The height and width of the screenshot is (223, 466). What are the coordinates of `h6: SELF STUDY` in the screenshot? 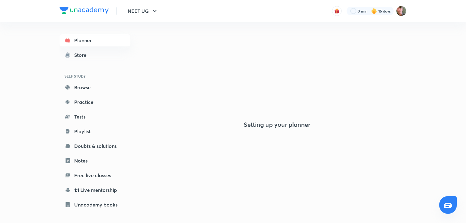 It's located at (95, 76).